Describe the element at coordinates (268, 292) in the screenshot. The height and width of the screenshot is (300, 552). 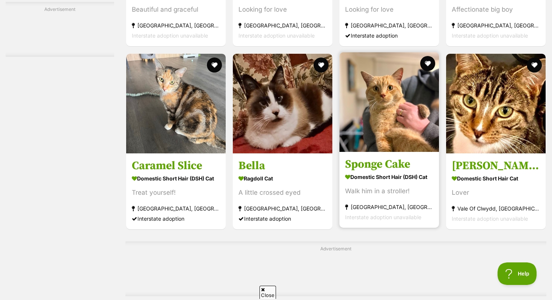
I see `span: Close` at that location.